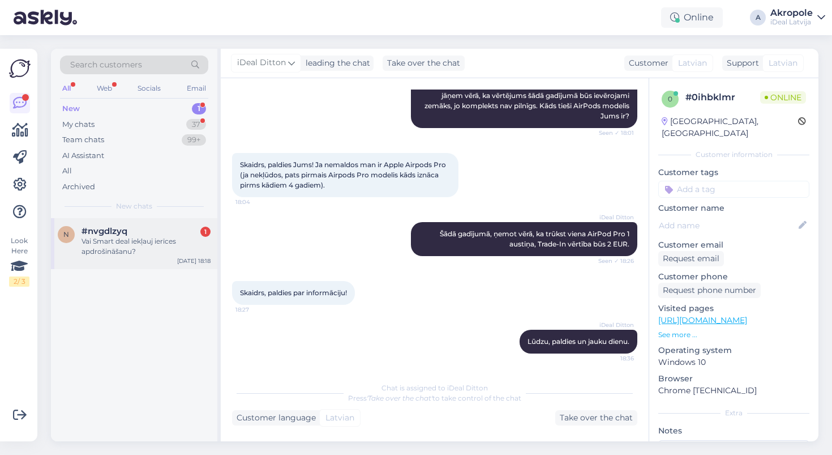  Describe the element at coordinates (612, 132) in the screenshot. I see `span: Seen ✓ 18:01` at that location.